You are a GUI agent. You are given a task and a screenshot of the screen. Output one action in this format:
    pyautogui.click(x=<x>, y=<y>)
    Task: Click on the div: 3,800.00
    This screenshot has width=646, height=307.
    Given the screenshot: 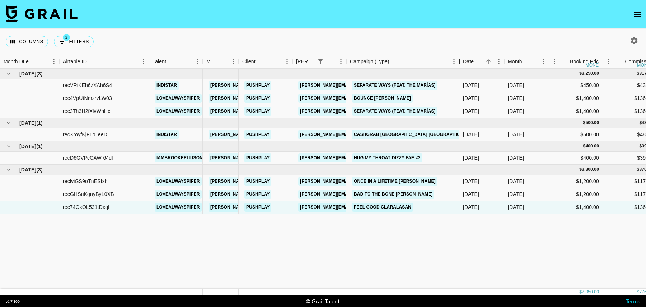 What is the action you would take?
    pyautogui.click(x=591, y=169)
    